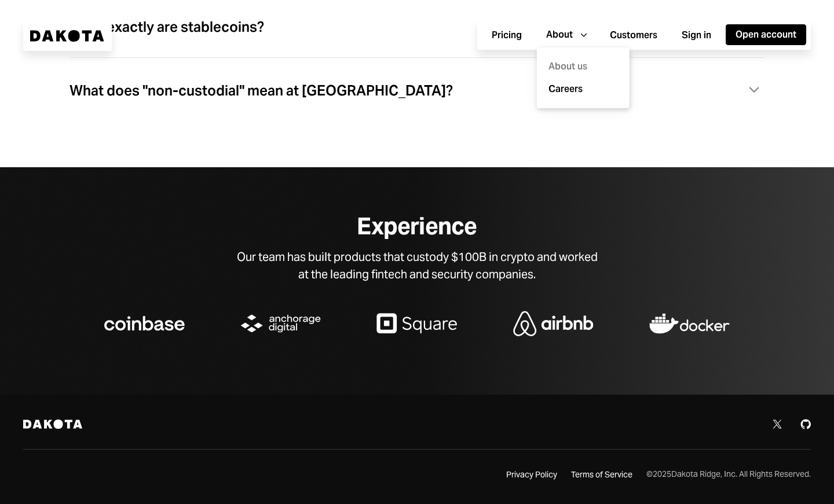  Describe the element at coordinates (765, 34) in the screenshot. I see `button: Open account` at that location.